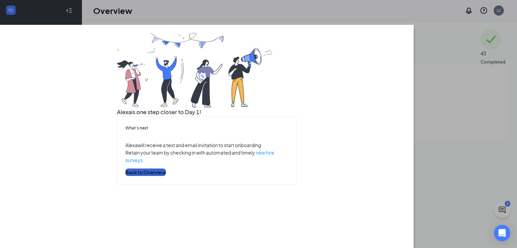 The height and width of the screenshot is (248, 517). I want to click on p: Alexa will receive a text and email invitation to start onboarding, so click(207, 145).